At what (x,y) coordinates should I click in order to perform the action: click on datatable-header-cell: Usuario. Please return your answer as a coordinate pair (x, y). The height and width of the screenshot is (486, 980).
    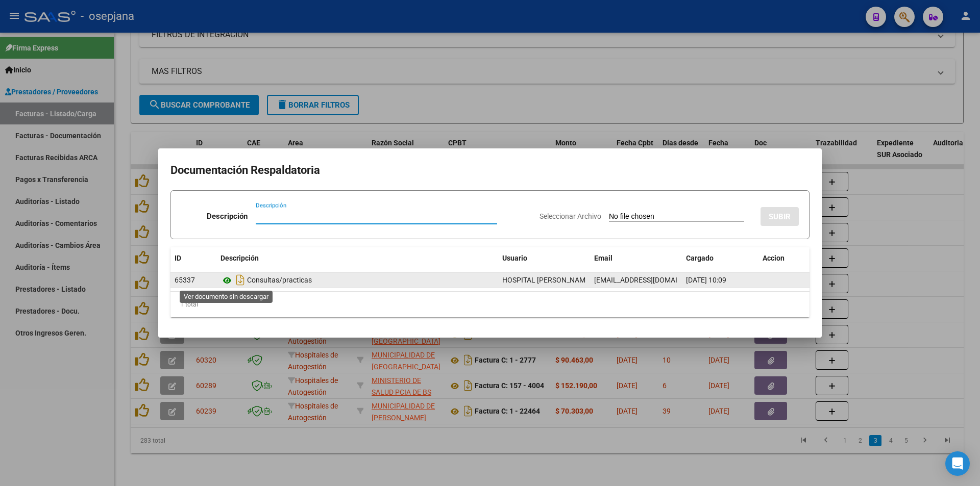
    Looking at the image, I should click on (544, 258).